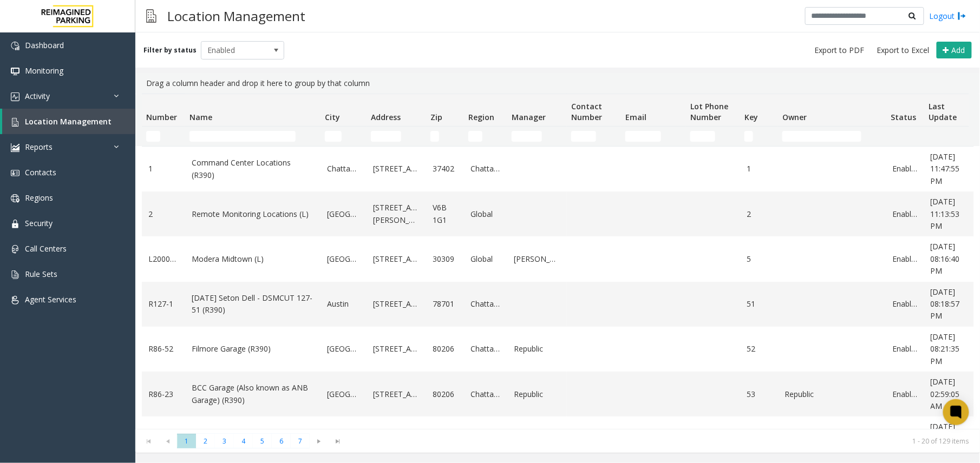 This screenshot has height=463, width=980. What do you see at coordinates (952, 136) in the screenshot?
I see `td: Last Update Filter` at bounding box center [952, 136].